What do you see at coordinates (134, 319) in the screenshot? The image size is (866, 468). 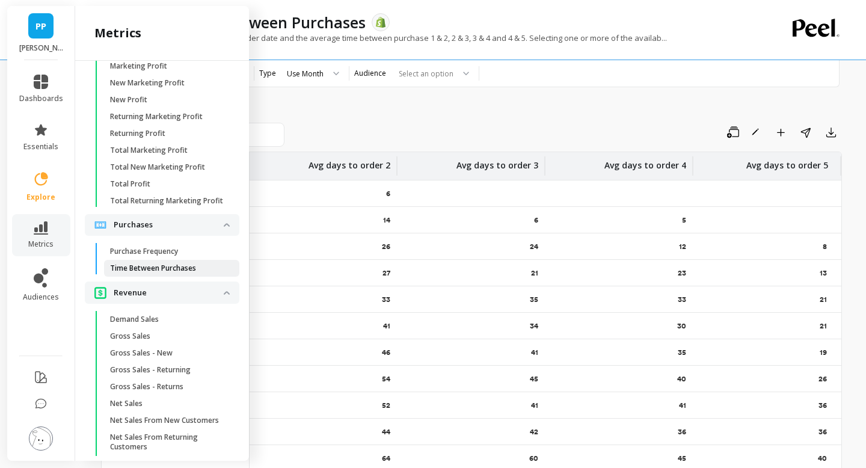 I see `p: Demand Sales` at bounding box center [134, 319].